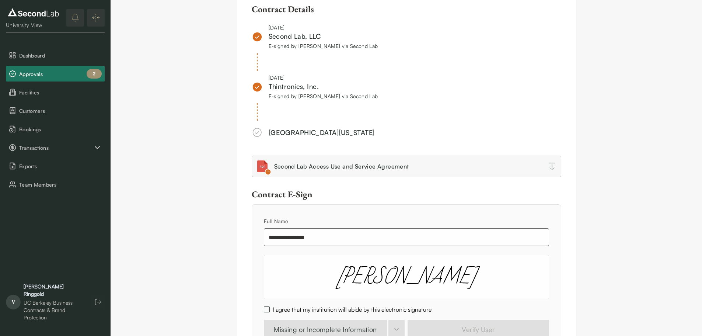 The width and height of the screenshot is (702, 336). Describe the element at coordinates (55, 92) in the screenshot. I see `a: Facilities` at that location.